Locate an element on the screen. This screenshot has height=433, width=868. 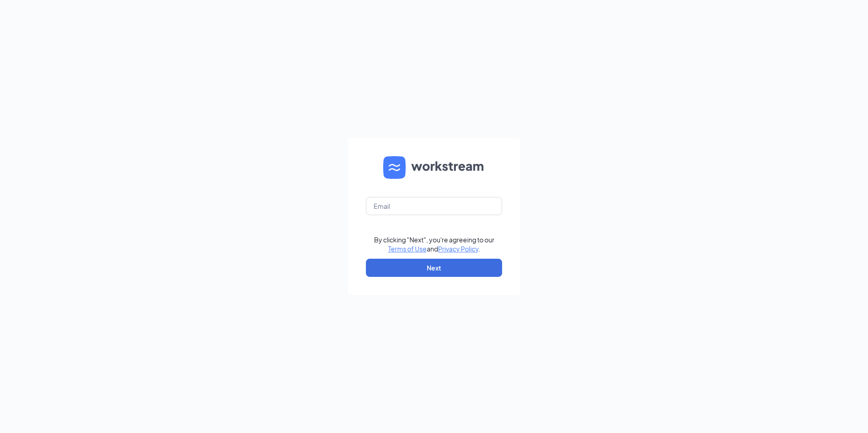
div: By clicking "Next", you're agreeing to our and . is located at coordinates (434, 245).